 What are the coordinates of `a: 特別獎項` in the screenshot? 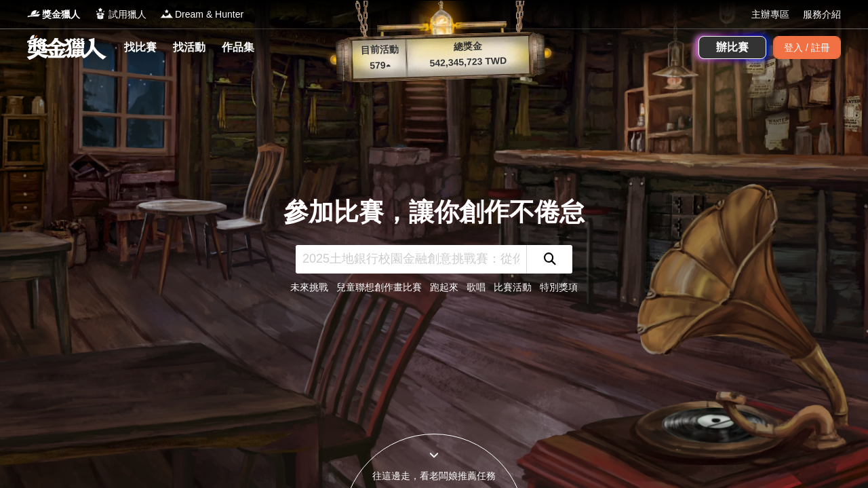 It's located at (559, 287).